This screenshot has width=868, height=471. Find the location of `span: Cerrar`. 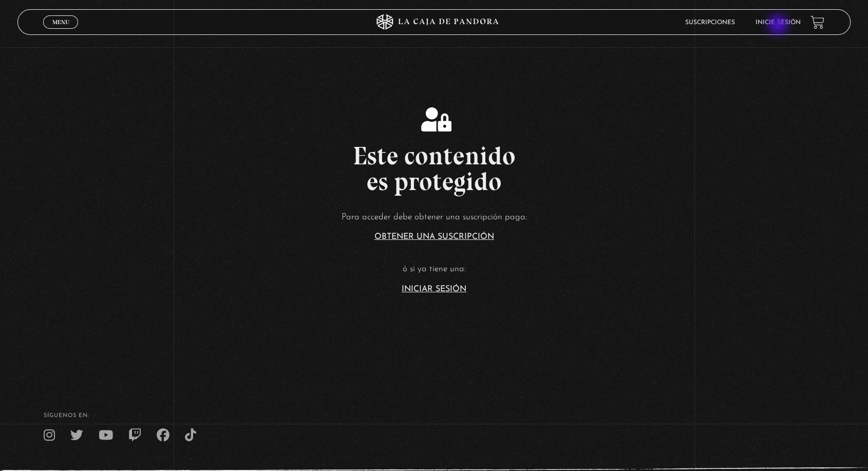

span: Cerrar is located at coordinates (61, 31).